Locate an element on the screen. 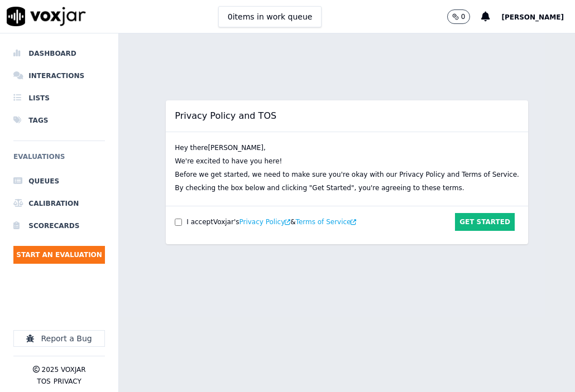 This screenshot has height=392, width=575. p: We're excited to have you here! is located at coordinates (228, 161).